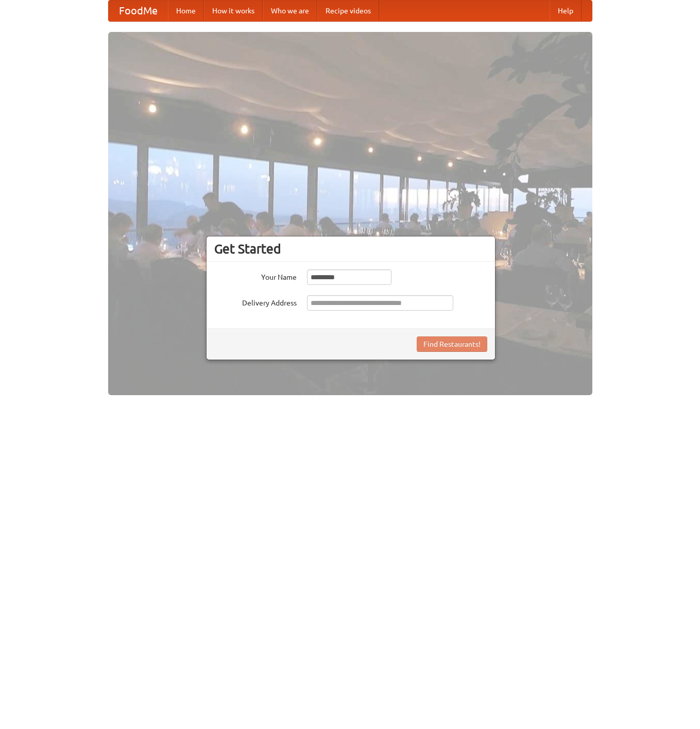  Describe the element at coordinates (348, 11) in the screenshot. I see `a: Recipe videos` at that location.